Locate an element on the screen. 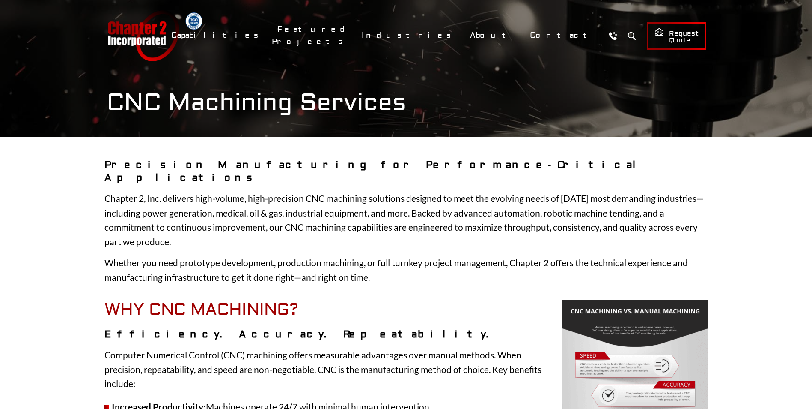 This screenshot has height=409, width=812. a: Call Us is located at coordinates (613, 36).